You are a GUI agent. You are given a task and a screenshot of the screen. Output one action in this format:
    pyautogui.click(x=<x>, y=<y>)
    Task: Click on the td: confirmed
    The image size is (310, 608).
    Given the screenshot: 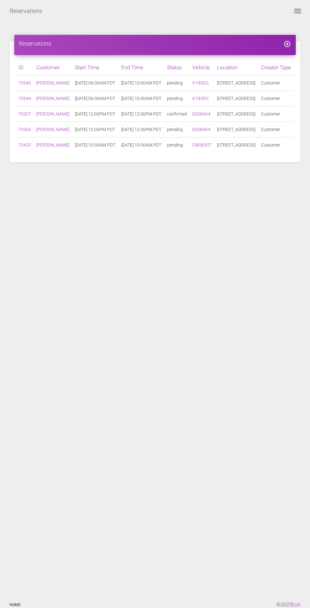 What is the action you would take?
    pyautogui.click(x=177, y=114)
    